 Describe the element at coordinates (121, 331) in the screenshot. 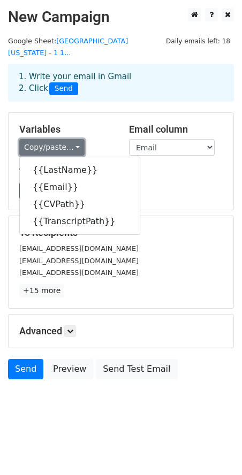

I see `h5: Advanced` at that location.